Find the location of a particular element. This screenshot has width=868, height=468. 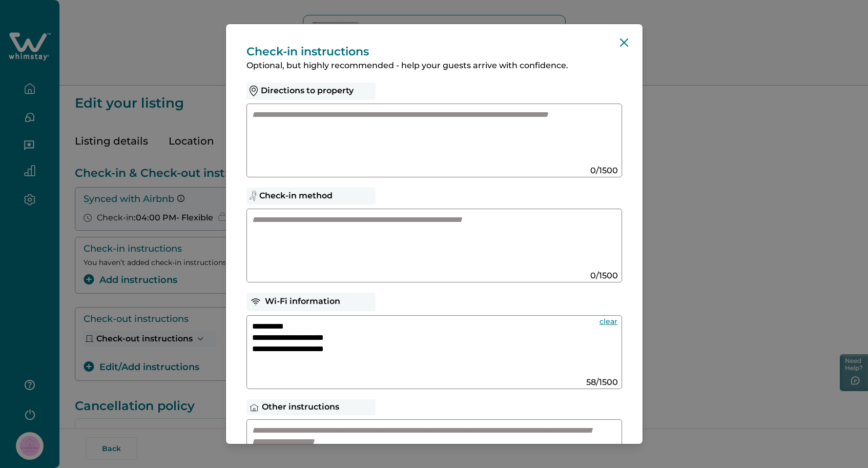

span: 58 / 1500 is located at coordinates (602, 382).